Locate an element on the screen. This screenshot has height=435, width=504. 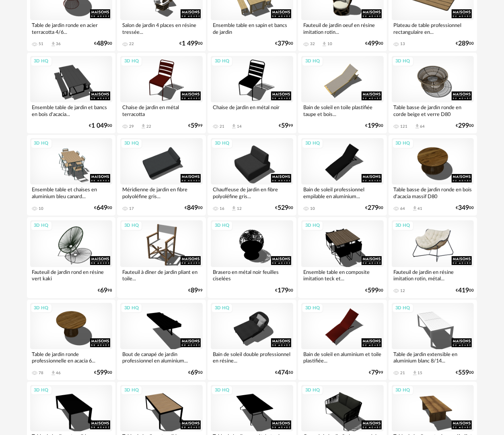
div: Fauteuil de jardin rond en résine vert kaki is located at coordinates (71, 275).